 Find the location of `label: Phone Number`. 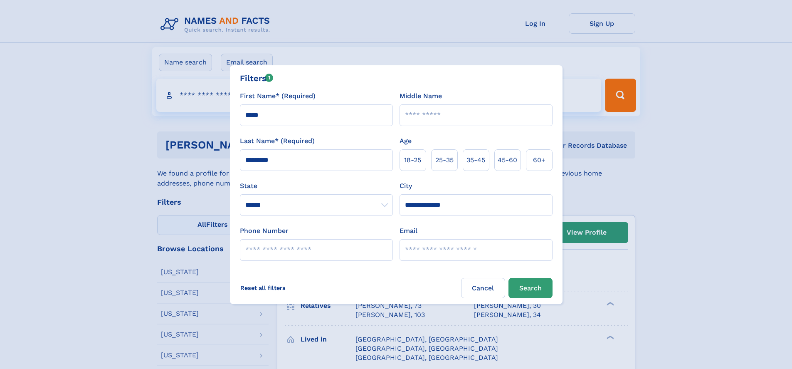

label: Phone Number is located at coordinates (264, 231).